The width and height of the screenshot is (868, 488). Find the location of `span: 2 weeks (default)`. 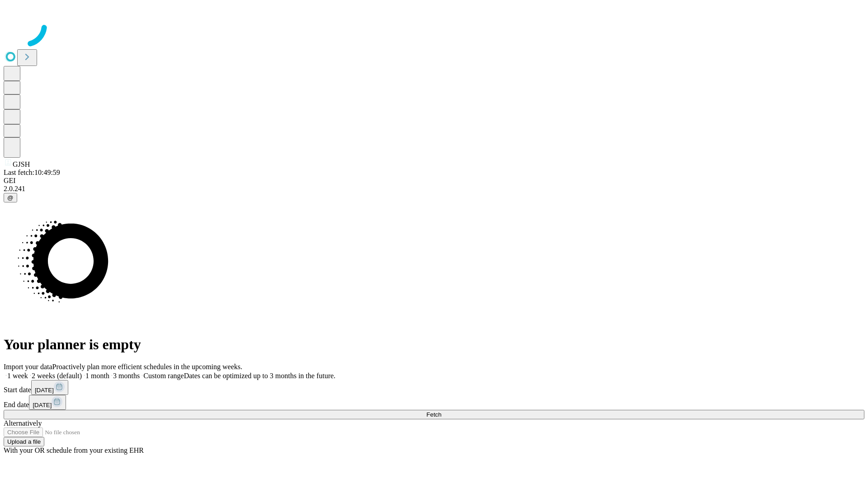

span: 2 weeks (default) is located at coordinates (56, 375).